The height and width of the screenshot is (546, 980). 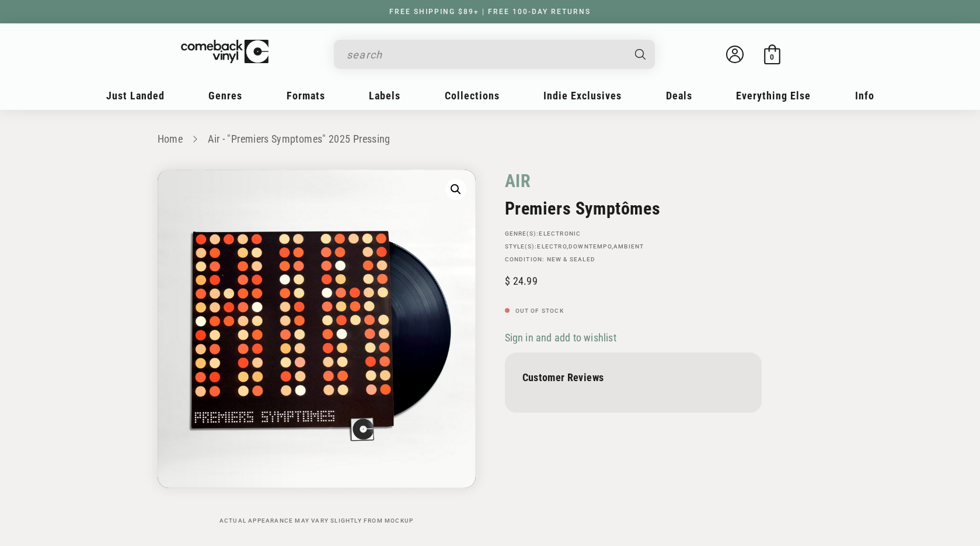 What do you see at coordinates (633, 247) in the screenshot?
I see `p: STYLE(S): , ,` at bounding box center [633, 247].